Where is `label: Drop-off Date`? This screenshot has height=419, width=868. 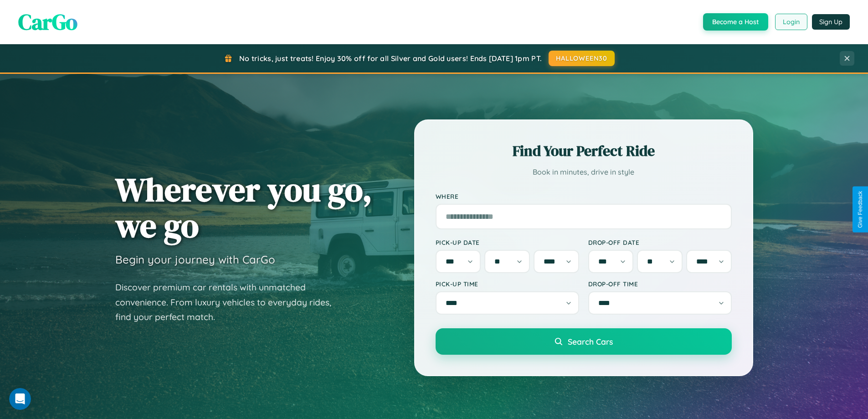 label: Drop-off Date is located at coordinates (660, 242).